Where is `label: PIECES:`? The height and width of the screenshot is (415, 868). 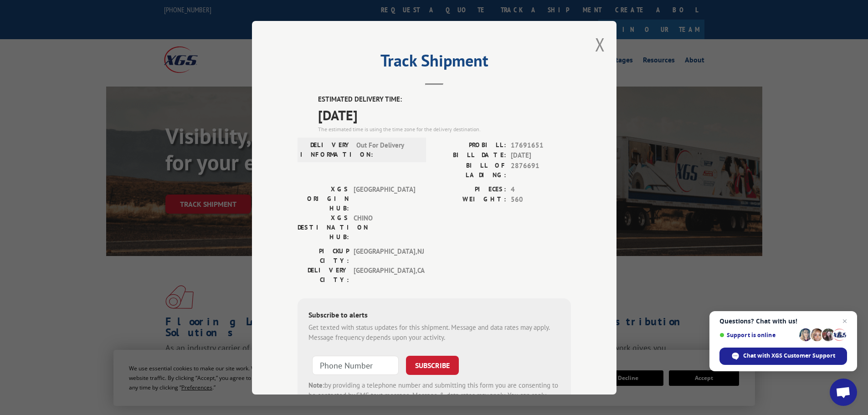
label: PIECES: is located at coordinates (470, 189).